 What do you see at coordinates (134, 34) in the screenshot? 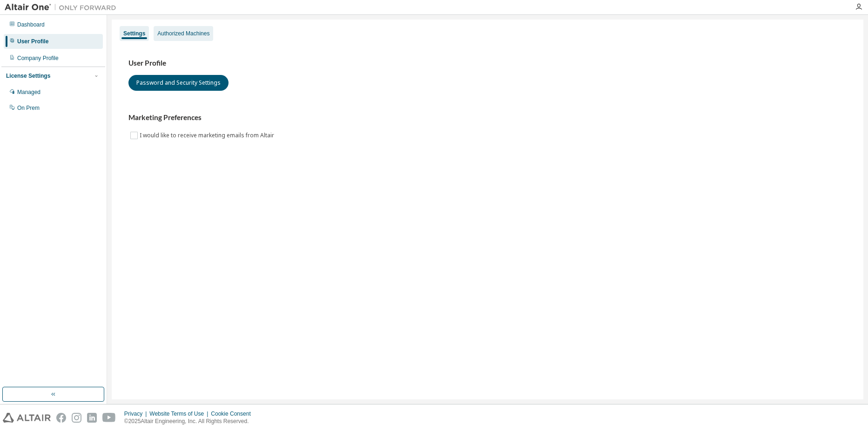
I see `div: Settings` at bounding box center [134, 34].